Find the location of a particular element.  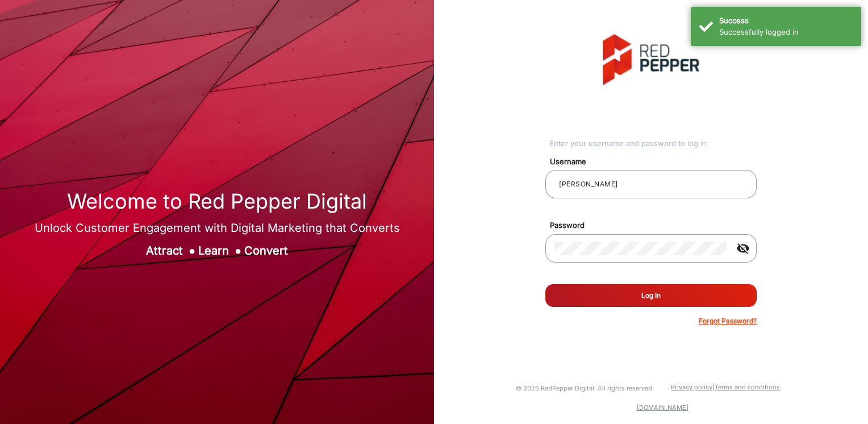

mat-label: Password is located at coordinates (655, 226).